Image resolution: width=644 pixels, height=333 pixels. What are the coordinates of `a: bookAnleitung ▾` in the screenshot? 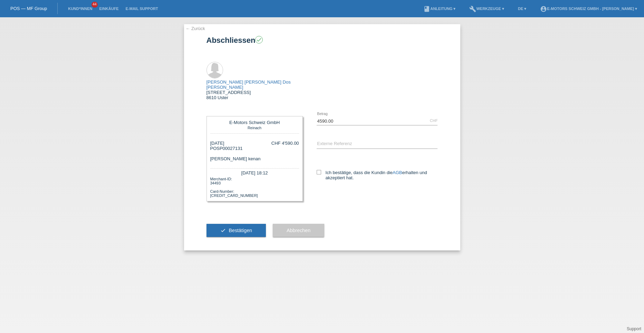 It's located at (439, 9).